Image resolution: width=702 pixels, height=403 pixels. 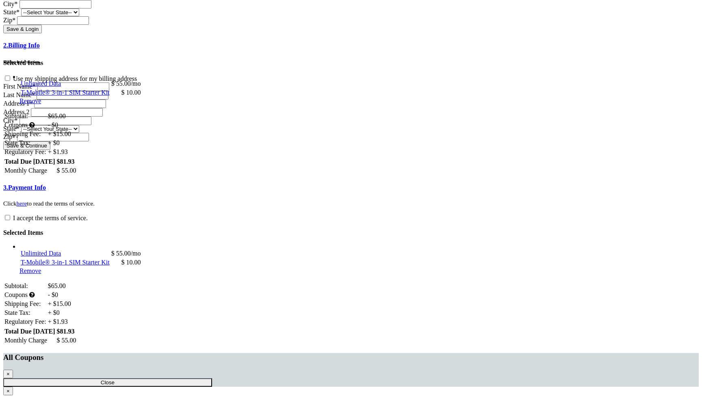 What do you see at coordinates (22, 45) in the screenshot?
I see `a: 2.Billing Info` at bounding box center [22, 45].